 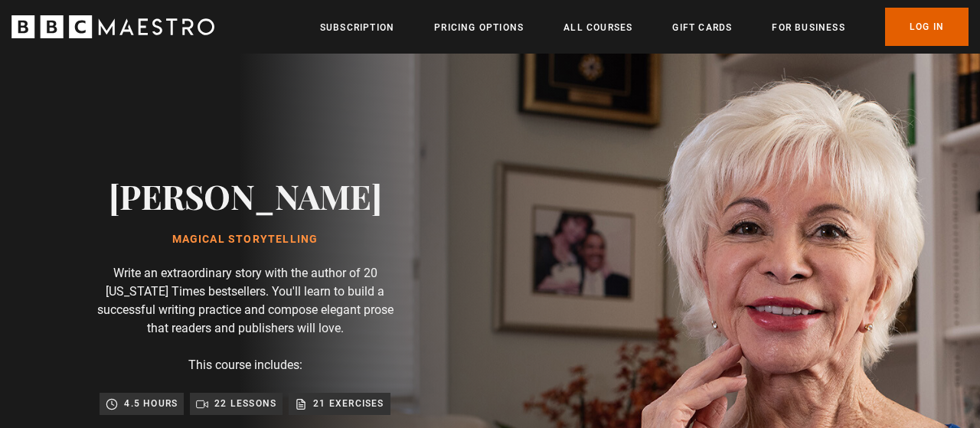 What do you see at coordinates (245, 240) in the screenshot?
I see `h1: Magical Storytelling` at bounding box center [245, 240].